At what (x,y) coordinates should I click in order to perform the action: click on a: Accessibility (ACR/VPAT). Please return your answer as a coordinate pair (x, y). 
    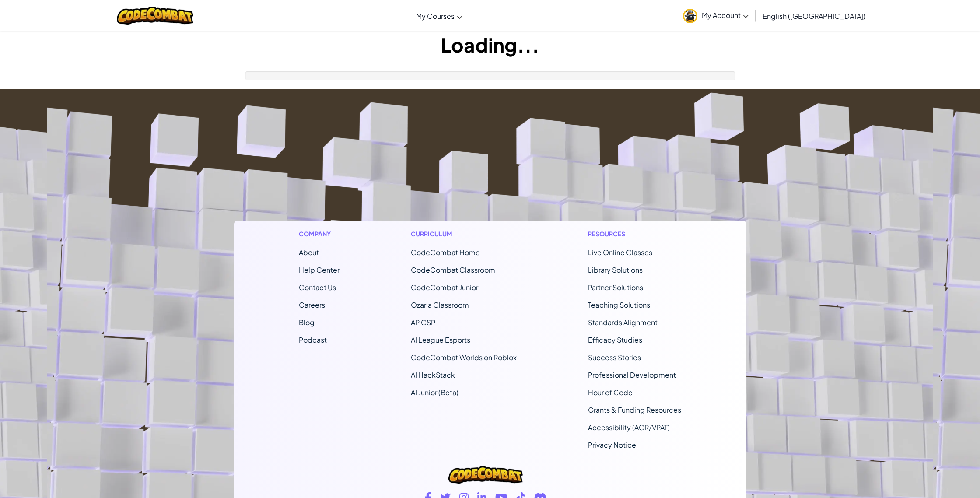
    Looking at the image, I should click on (629, 427).